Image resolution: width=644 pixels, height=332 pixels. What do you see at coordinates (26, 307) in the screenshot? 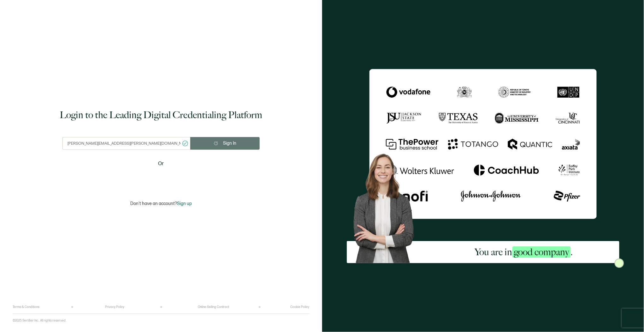
I see `a: Terms & Conditions` at bounding box center [26, 307].